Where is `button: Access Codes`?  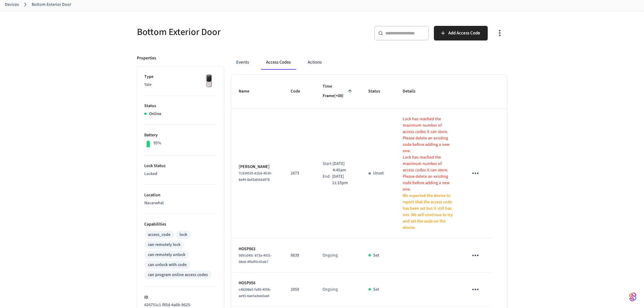 button: Access Codes is located at coordinates (278, 63).